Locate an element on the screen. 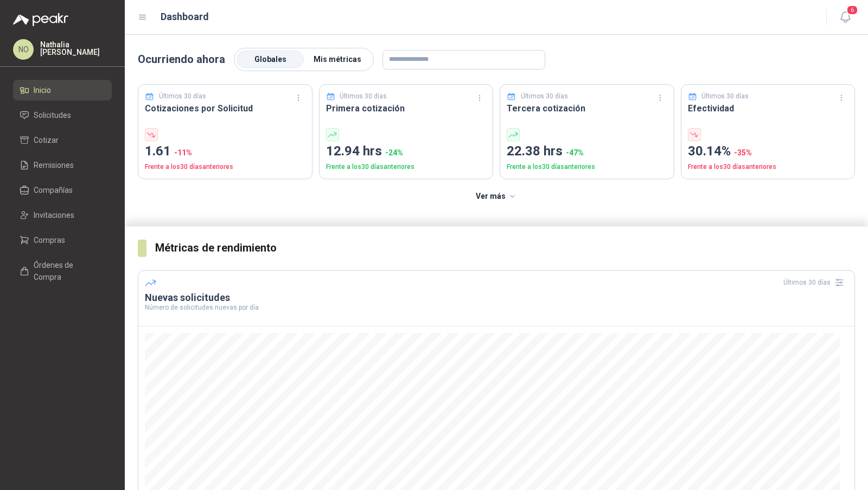 The height and width of the screenshot is (490, 868). a: Compras is located at coordinates (62, 240).